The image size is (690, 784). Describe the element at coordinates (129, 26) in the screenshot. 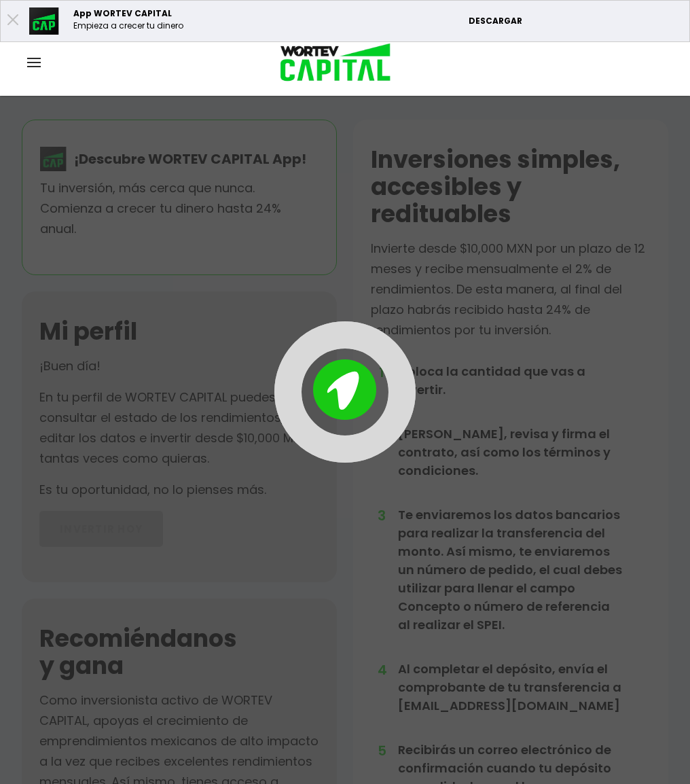

I see `p: Empieza a crecer tu dinero` at that location.